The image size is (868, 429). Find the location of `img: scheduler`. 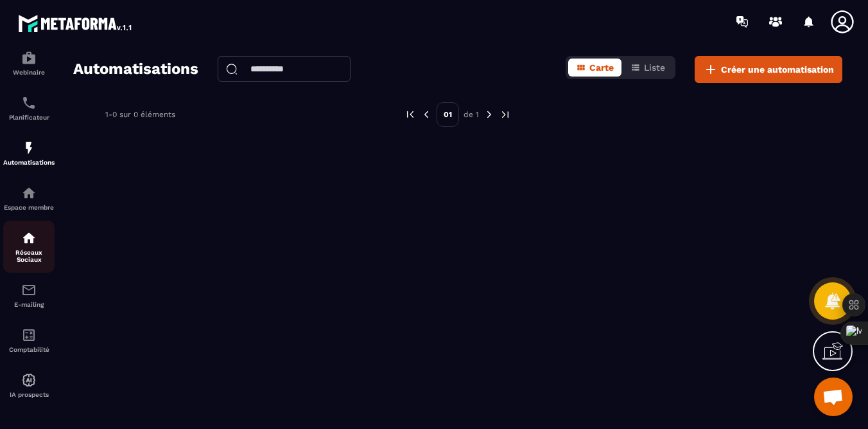

img: scheduler is located at coordinates (29, 103).